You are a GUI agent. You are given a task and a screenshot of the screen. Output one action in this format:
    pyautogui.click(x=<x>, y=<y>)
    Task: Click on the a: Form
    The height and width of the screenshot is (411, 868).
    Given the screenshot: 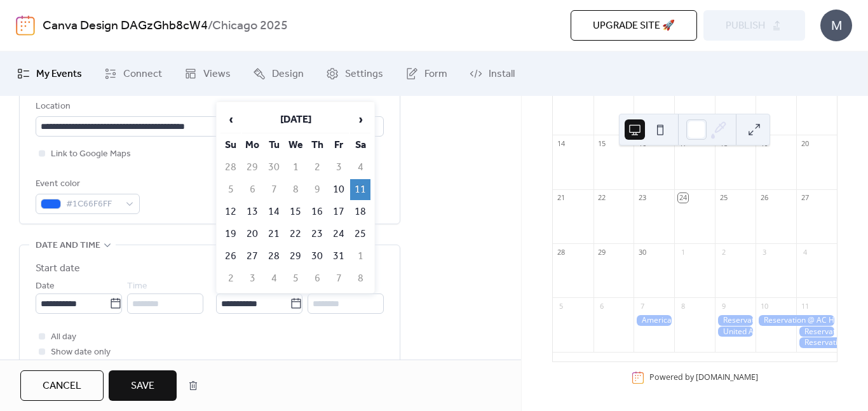 What is the action you would take?
    pyautogui.click(x=426, y=74)
    